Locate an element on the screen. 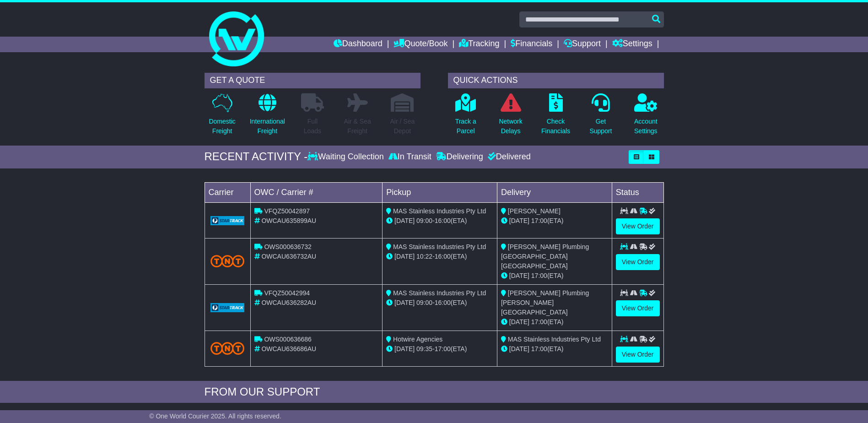 The width and height of the screenshot is (868, 423). div: Waiting Collection is located at coordinates (346, 157).